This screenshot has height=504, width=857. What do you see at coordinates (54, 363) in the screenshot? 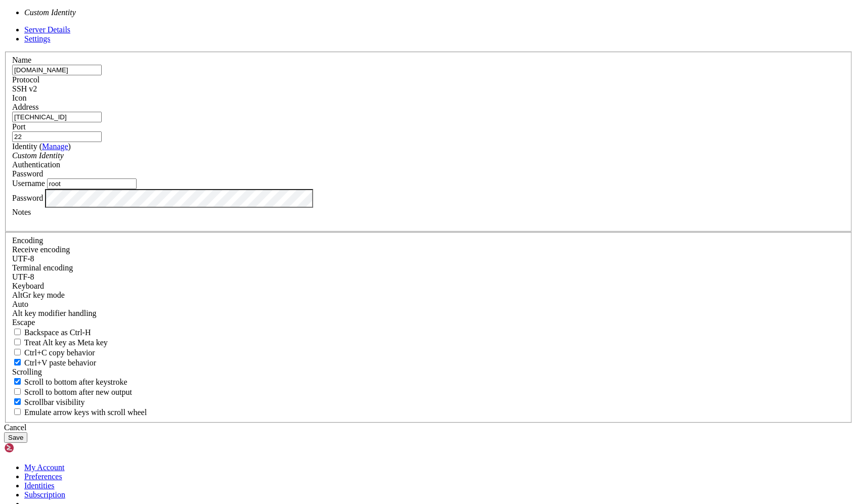
I see `label: Ctrl+V pastes if true, sends ^V to host if false. Ctrl+Shift+V sends ^V to host if true, pastes i...` at bounding box center [54, 363].